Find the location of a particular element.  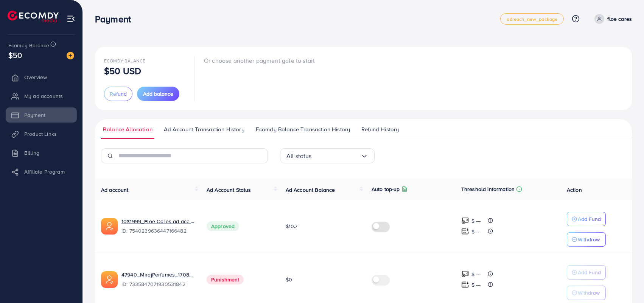

img: menu is located at coordinates (71, 19).